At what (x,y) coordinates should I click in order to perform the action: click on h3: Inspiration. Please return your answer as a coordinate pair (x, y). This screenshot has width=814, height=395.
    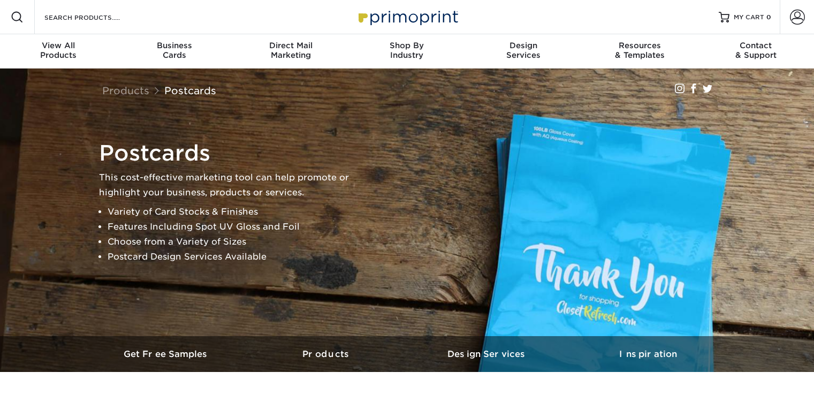
    Looking at the image, I should click on (648, 354).